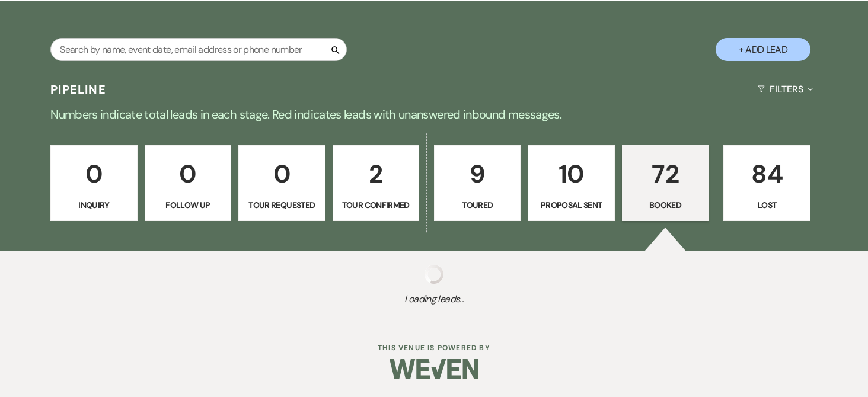  I want to click on img: loading spinner, so click(434, 274).